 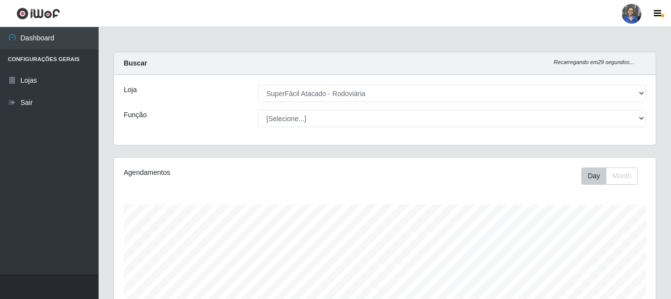 What do you see at coordinates (594, 62) in the screenshot?
I see `i: Recarregando em 29 segundos...` at bounding box center [594, 62].